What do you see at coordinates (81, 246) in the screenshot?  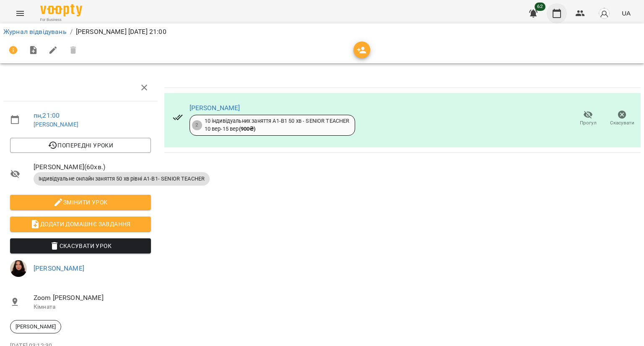 I see `span: Скасувати Урок` at bounding box center [81, 246].